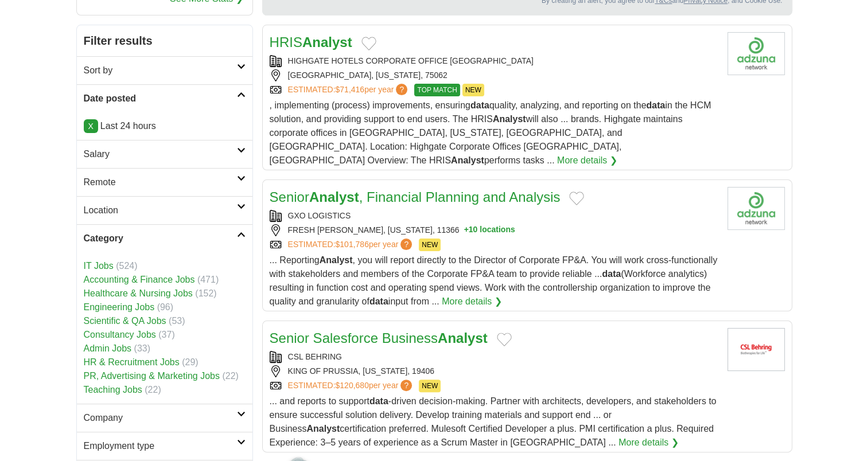 This screenshot has height=461, width=868. I want to click on span: (152), so click(206, 293).